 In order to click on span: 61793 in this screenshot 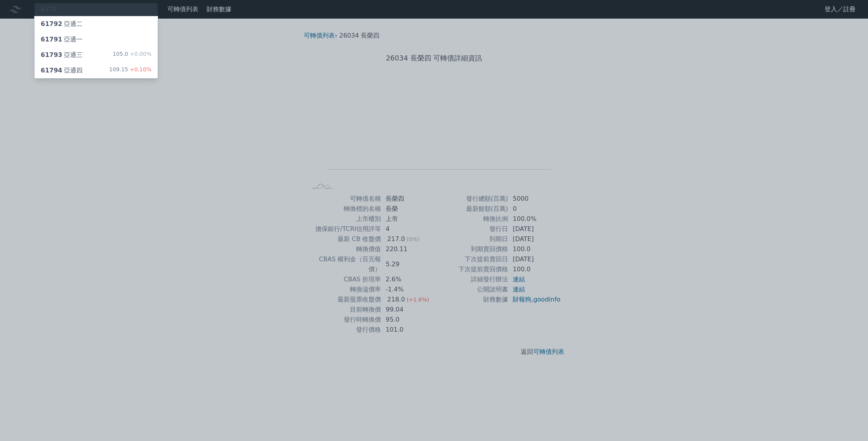, I will do `click(52, 55)`.